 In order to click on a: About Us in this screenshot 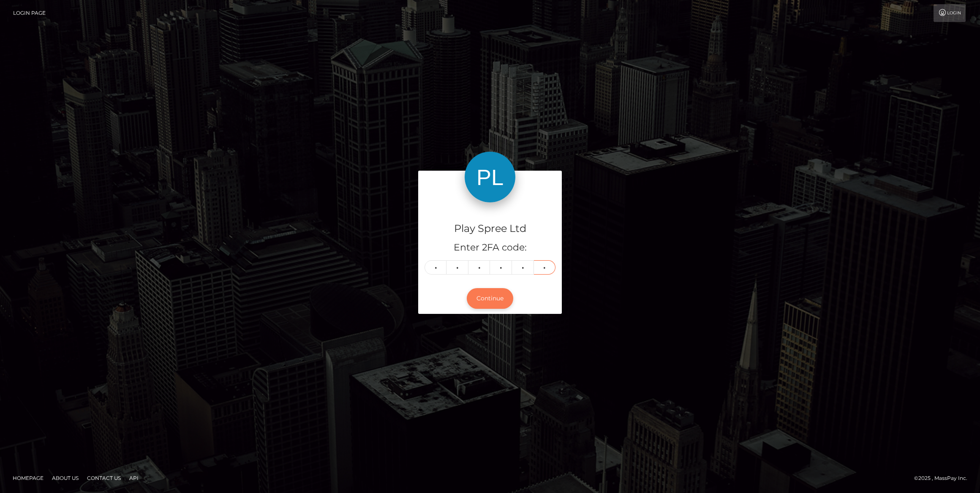, I will do `click(65, 477)`.